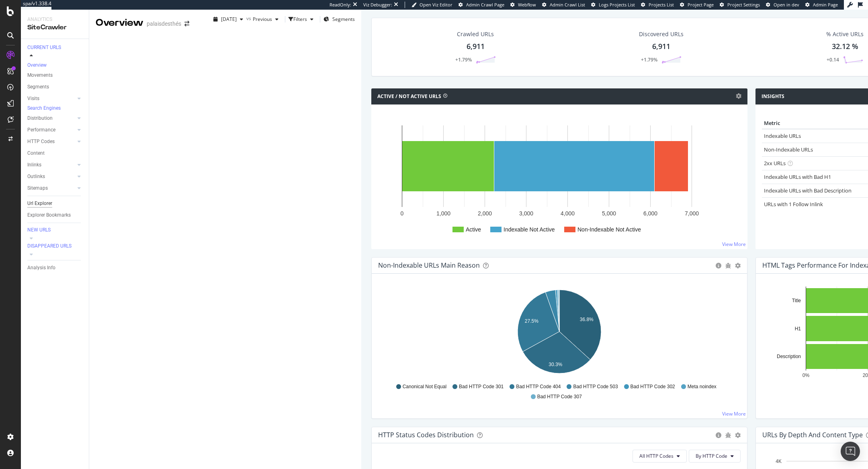  I want to click on div: +0.14, so click(833, 59).